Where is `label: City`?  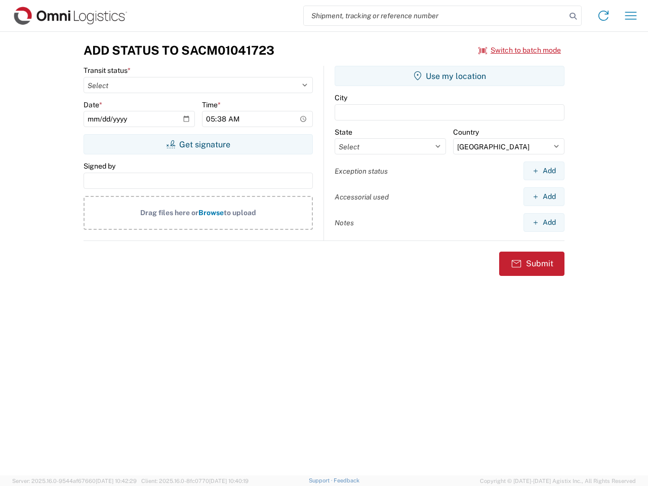 label: City is located at coordinates (341, 98).